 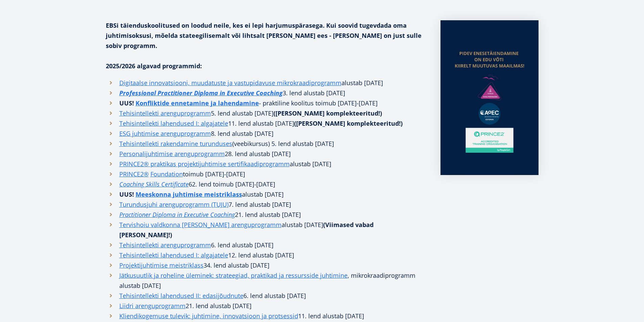 I want to click on a: Projektijuhtimise meistriklass, so click(x=161, y=265).